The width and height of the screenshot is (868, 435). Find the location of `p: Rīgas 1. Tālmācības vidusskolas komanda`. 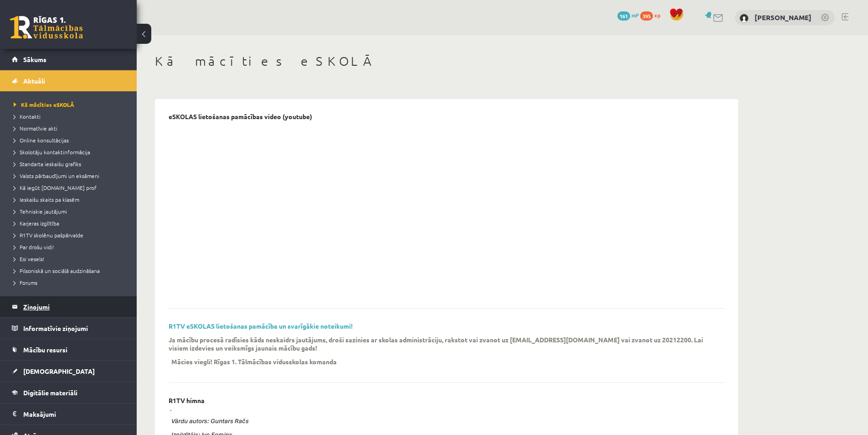

p: Rīgas 1. Tālmācības vidusskolas komanda is located at coordinates (275, 361).